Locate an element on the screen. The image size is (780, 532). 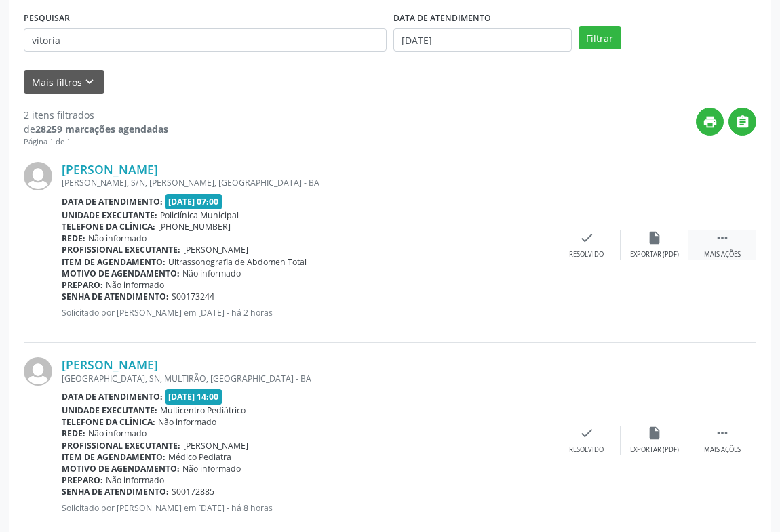
button: print is located at coordinates (709, 121).